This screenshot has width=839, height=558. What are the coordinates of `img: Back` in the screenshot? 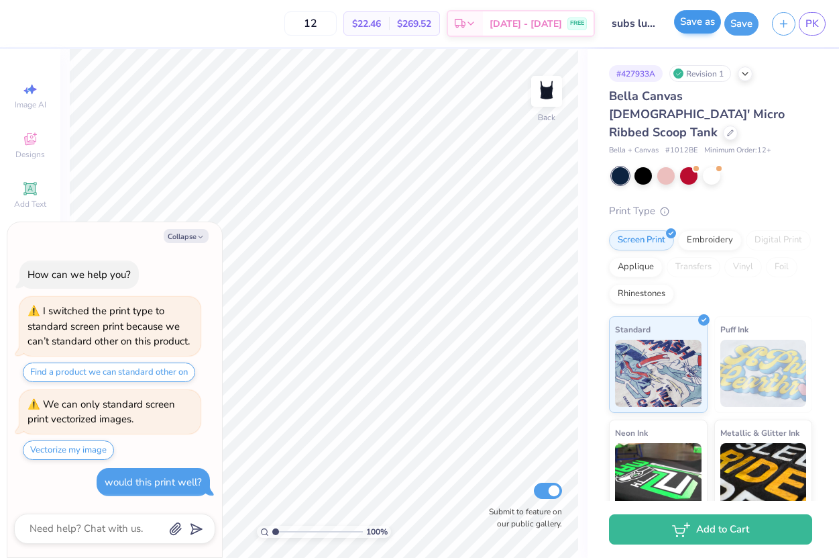 It's located at (547, 91).